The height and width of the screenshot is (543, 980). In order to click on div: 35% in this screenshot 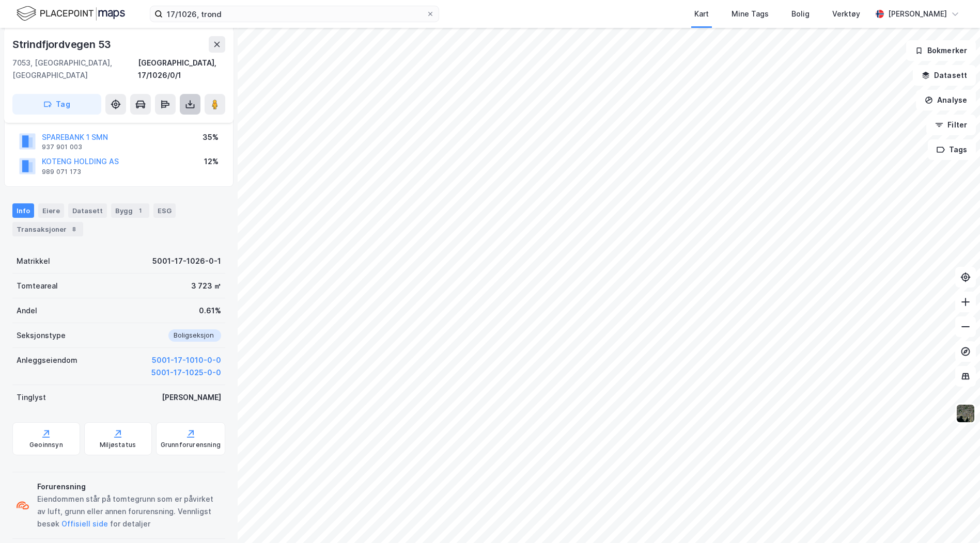, I will do `click(210, 137)`.